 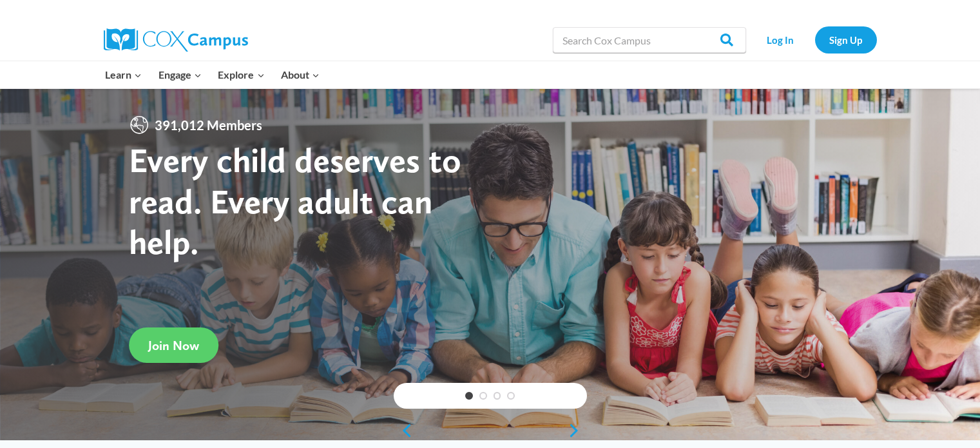 I want to click on span: Join Now, so click(x=174, y=346).